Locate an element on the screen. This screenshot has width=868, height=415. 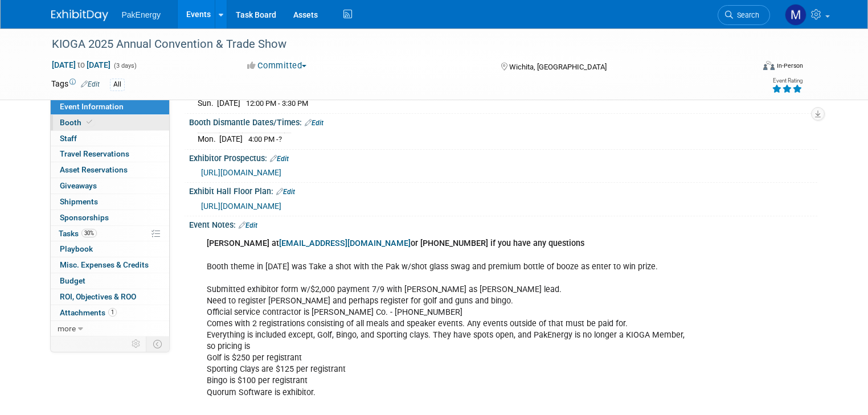
a: Tasks30% is located at coordinates (110, 234).